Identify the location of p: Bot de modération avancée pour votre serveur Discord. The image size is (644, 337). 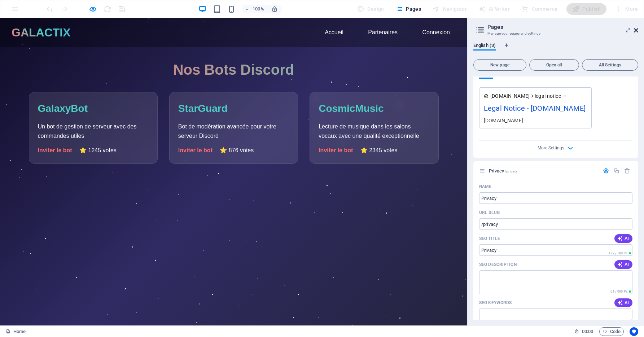
(234, 113).